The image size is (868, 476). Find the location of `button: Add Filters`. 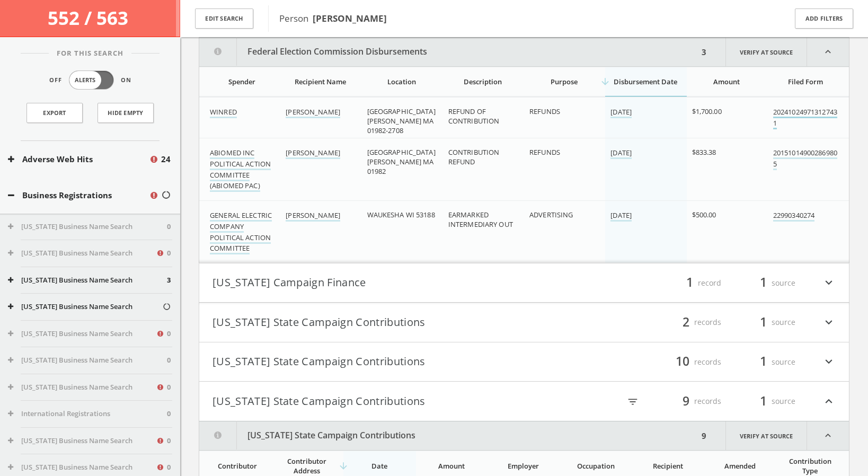

button: Add Filters is located at coordinates (825, 18).